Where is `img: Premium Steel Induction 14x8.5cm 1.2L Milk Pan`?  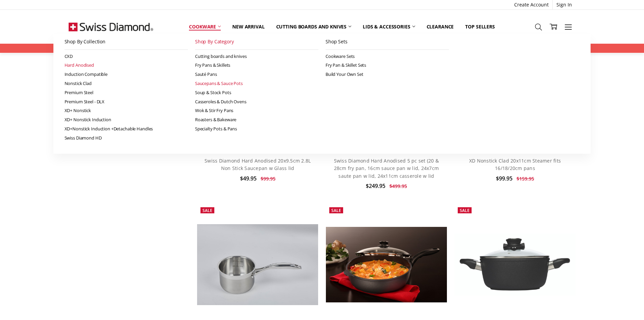 img: Premium Steel Induction 14x8.5cm 1.2L Milk Pan is located at coordinates (258, 264).